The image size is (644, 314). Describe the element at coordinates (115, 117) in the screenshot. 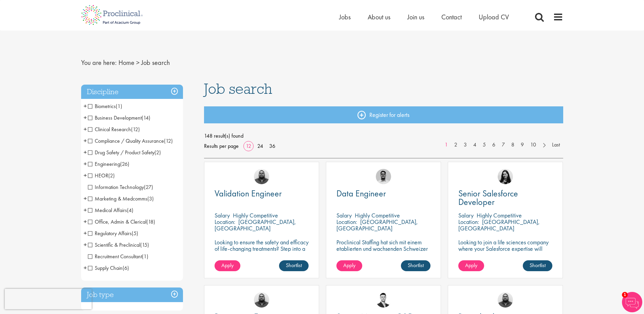

I see `span: Business Development` at that location.